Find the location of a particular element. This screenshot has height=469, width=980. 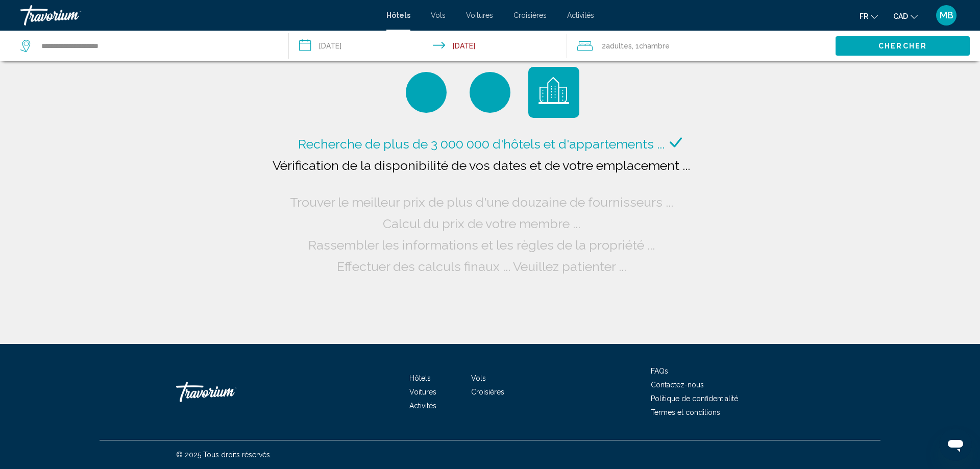

span: Chambre is located at coordinates (654, 46).